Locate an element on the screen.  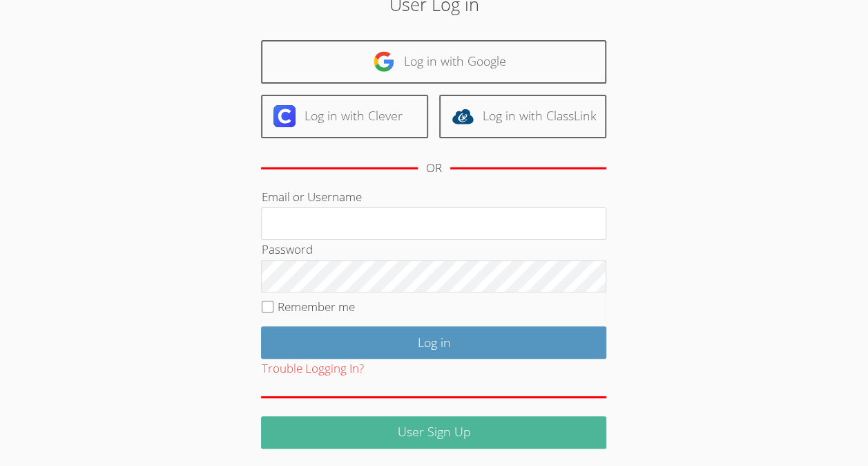
button: Trouble Logging In? is located at coordinates (312, 369).